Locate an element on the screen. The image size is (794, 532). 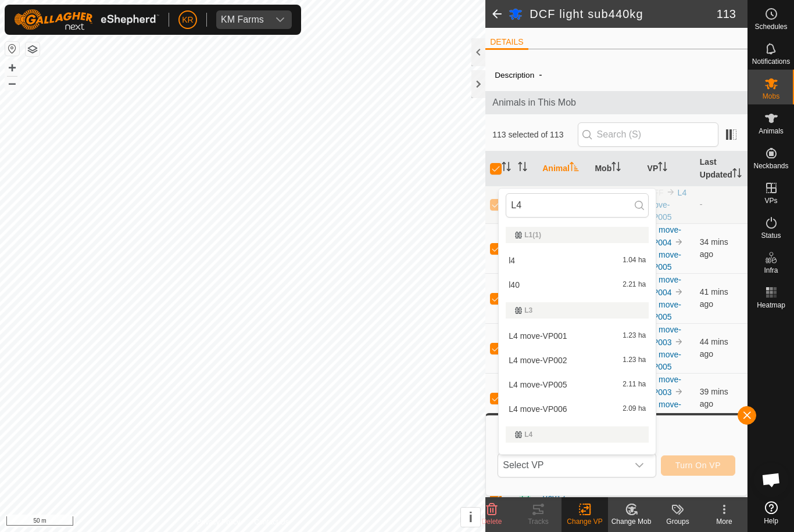
span: Select VP is located at coordinates (563, 466).